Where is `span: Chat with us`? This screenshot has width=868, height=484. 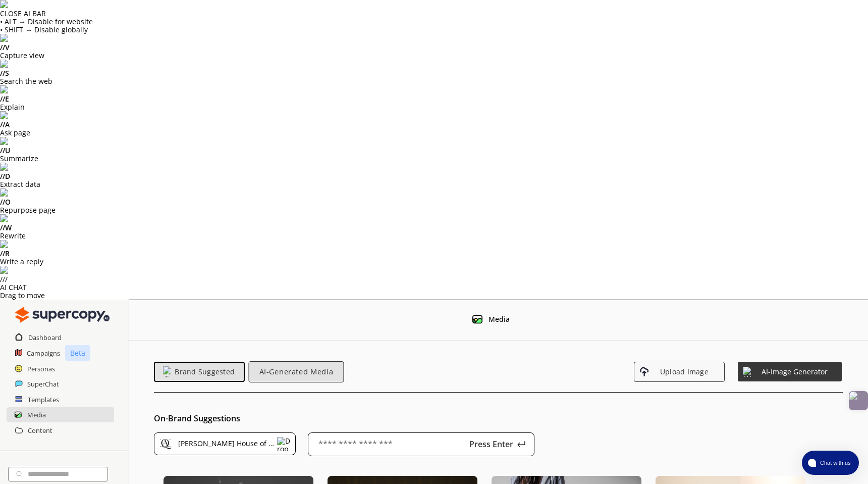
span: Chat with us is located at coordinates (835, 462).